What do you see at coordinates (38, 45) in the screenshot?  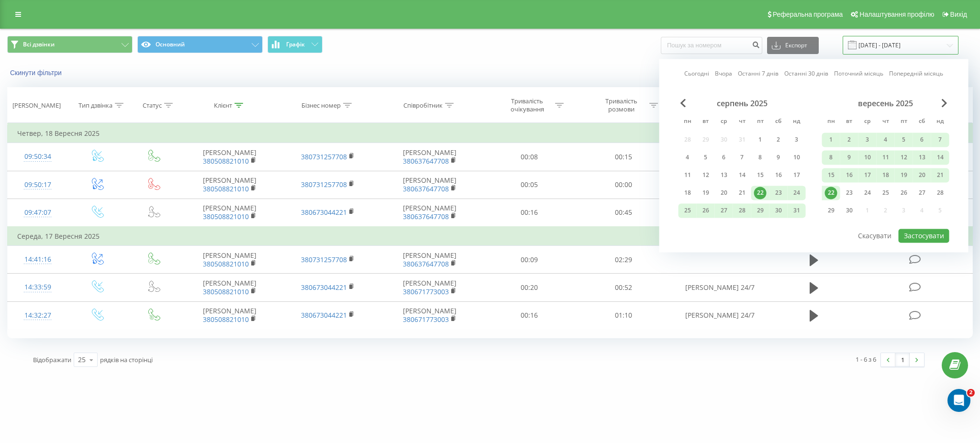 I see `span: Всі дзвінки` at bounding box center [38, 45].